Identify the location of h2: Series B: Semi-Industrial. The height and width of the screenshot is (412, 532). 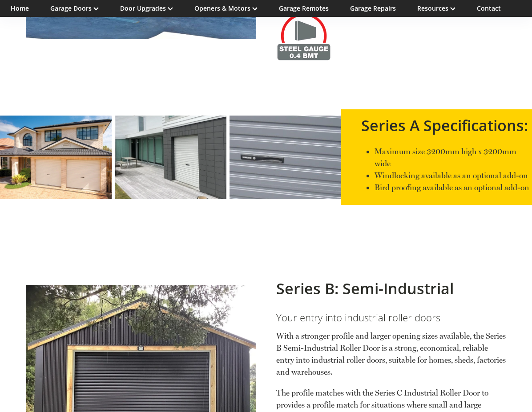
(392, 289).